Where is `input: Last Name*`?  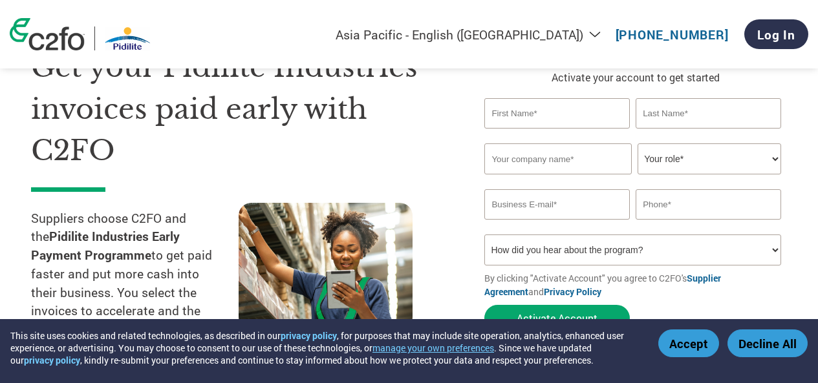
input: Last Name* is located at coordinates (708, 113).